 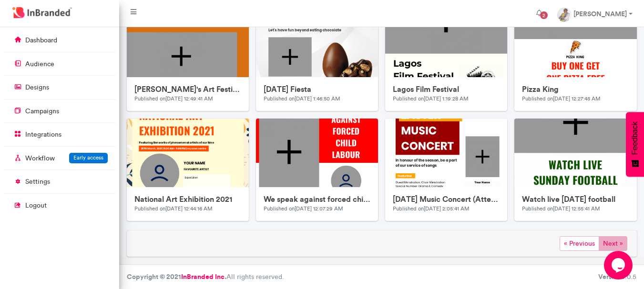 What do you see at coordinates (36, 206) in the screenshot?
I see `p: logout` at bounding box center [36, 206].